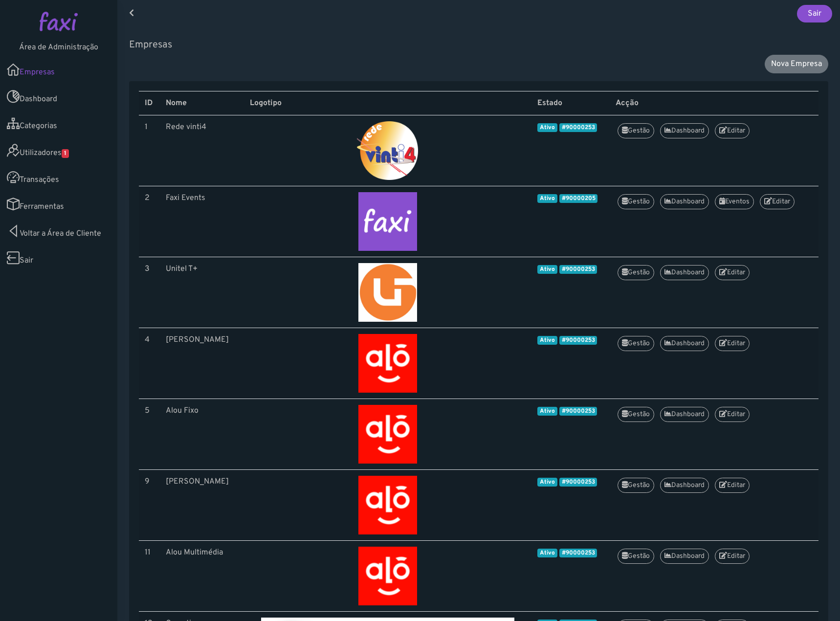 The width and height of the screenshot is (840, 621). I want to click on img: Alou Multimédia, so click(388, 576).